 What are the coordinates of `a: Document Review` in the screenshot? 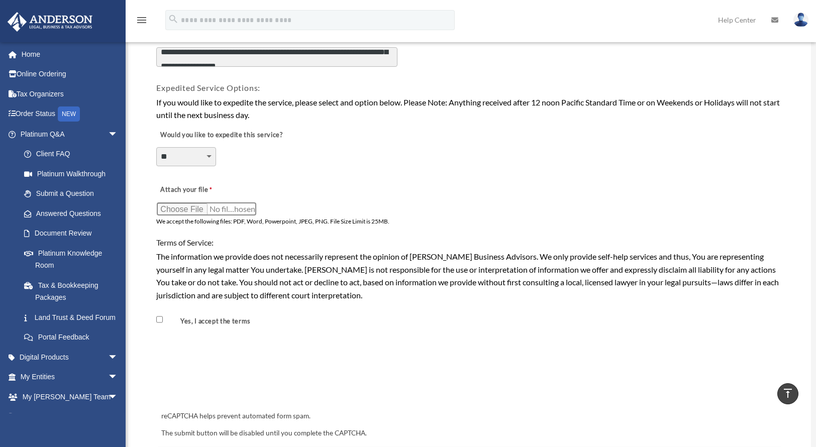 It's located at (71, 234).